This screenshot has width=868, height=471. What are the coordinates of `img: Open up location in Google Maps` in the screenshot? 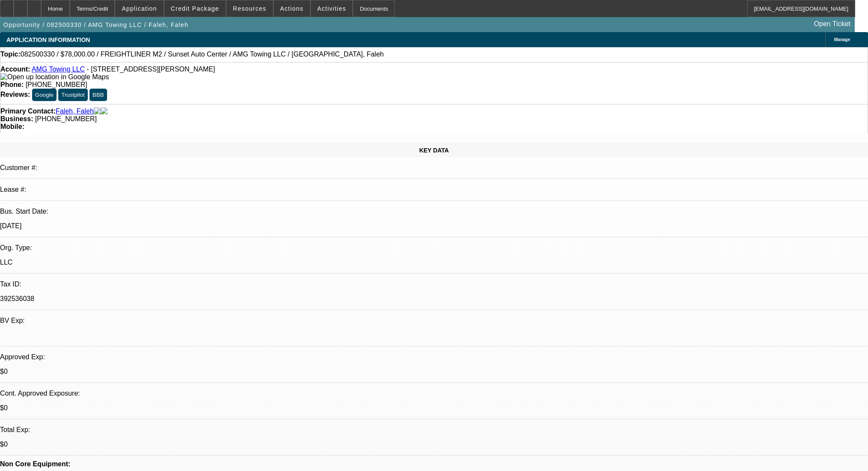 It's located at (54, 77).